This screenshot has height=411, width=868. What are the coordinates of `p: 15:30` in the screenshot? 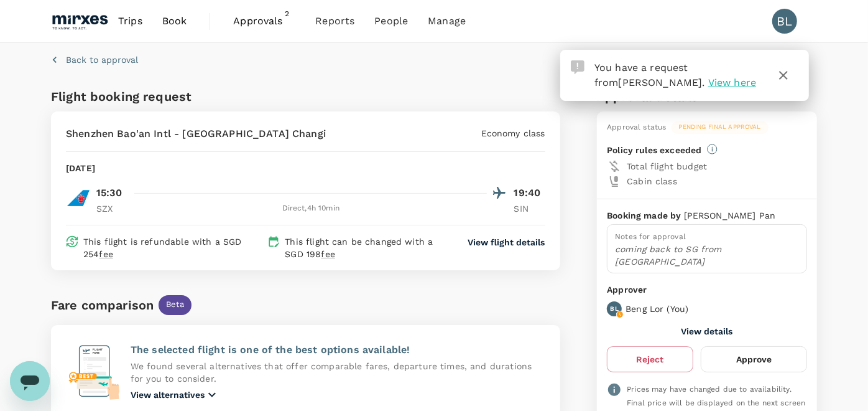 It's located at (109, 193).